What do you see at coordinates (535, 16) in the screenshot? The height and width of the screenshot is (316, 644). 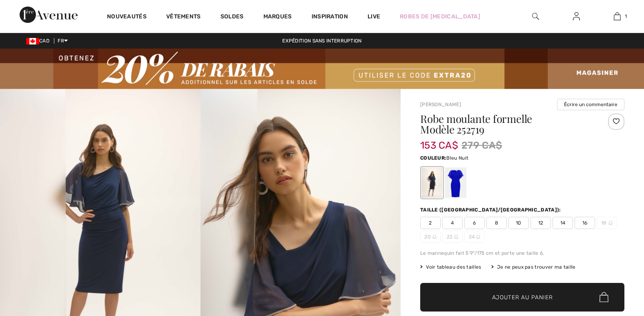 I see `img: recherche` at bounding box center [535, 16].